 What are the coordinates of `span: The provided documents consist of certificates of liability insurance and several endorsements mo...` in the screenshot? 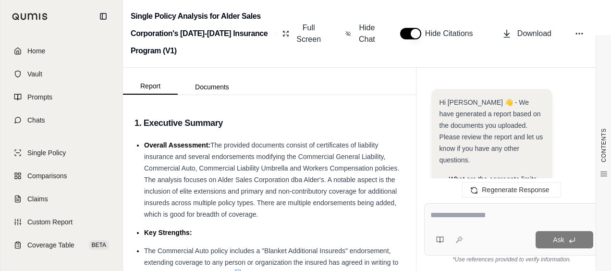 It's located at (271, 180).